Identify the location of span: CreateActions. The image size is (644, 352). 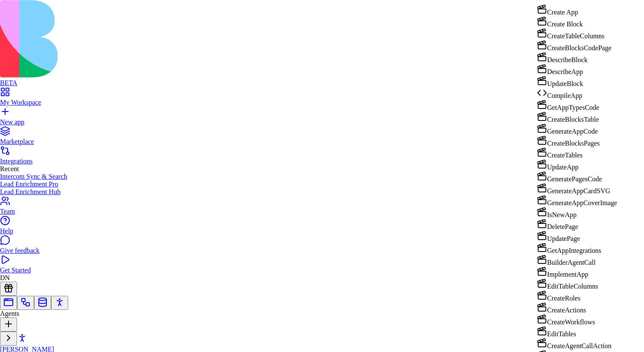
(562, 310).